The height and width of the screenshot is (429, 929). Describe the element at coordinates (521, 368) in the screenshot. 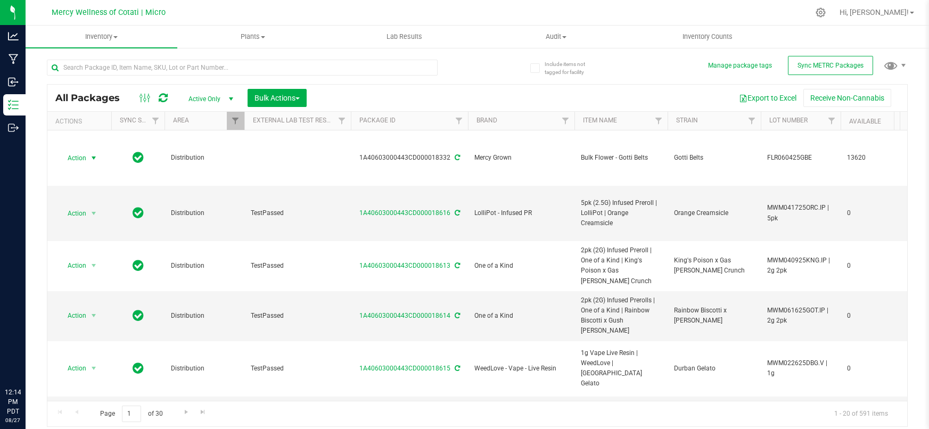

I see `span: WeedLove - Vape - Live Resin` at that location.